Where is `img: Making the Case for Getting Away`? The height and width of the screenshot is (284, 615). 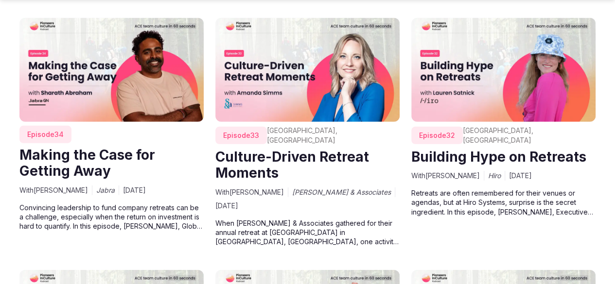 img: Making the Case for Getting Away is located at coordinates (111, 69).